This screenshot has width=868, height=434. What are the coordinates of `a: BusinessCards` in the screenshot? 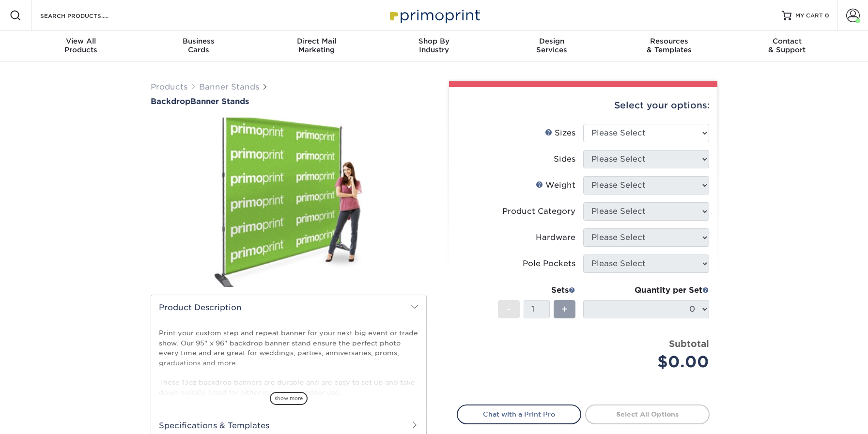 It's located at (199, 46).